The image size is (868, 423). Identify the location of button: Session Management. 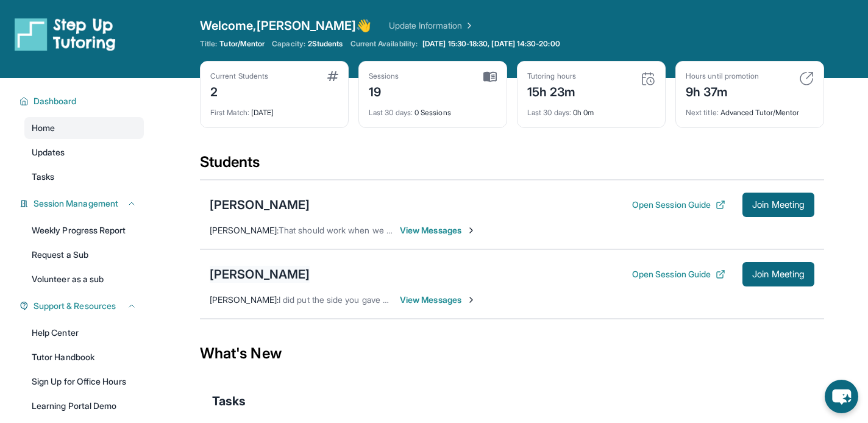
(82, 203).